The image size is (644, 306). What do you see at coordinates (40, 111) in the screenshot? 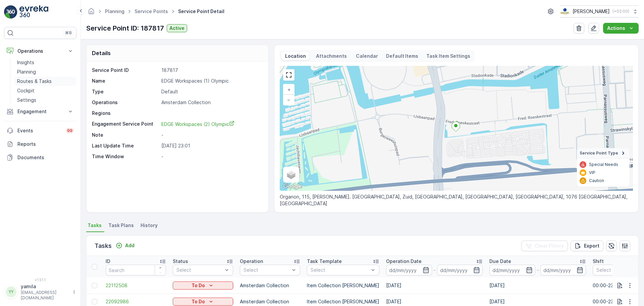
I see `button: Engagement` at bounding box center [40, 111].